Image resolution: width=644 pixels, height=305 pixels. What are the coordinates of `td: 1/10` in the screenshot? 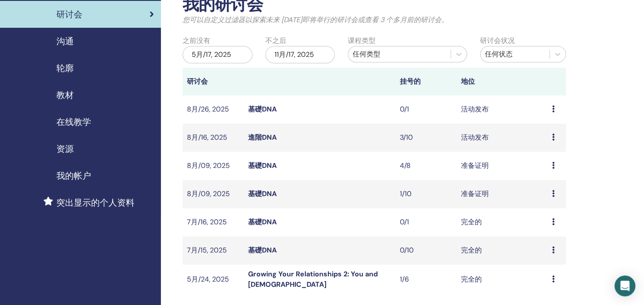 It's located at (426, 194).